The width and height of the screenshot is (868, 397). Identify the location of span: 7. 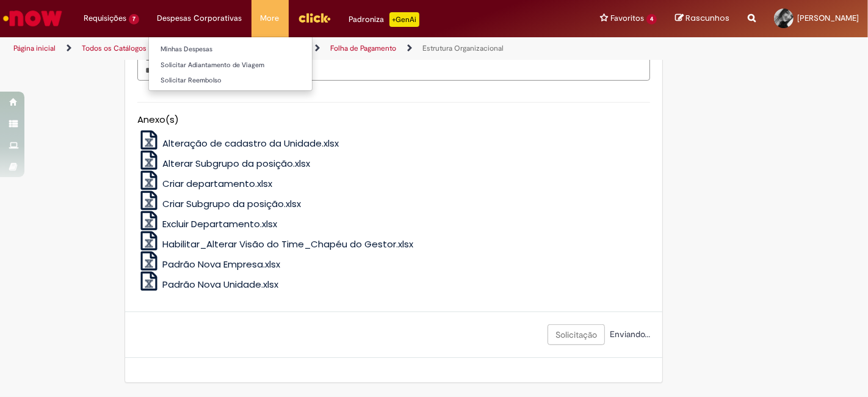
(133, 19).